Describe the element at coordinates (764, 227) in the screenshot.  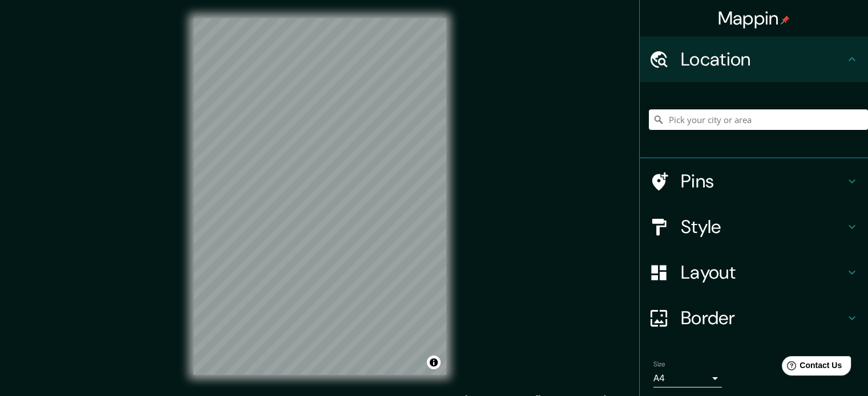
I see `h4: Style` at that location.